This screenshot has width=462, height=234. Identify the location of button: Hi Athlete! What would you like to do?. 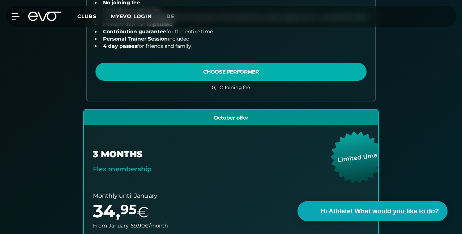
(372, 211).